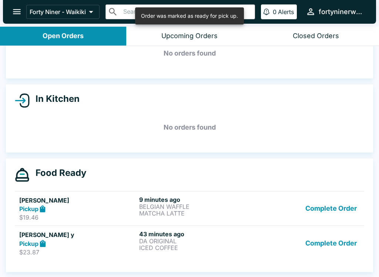 The image size is (379, 277). What do you see at coordinates (285, 12) in the screenshot?
I see `p: Alerts` at bounding box center [285, 12].